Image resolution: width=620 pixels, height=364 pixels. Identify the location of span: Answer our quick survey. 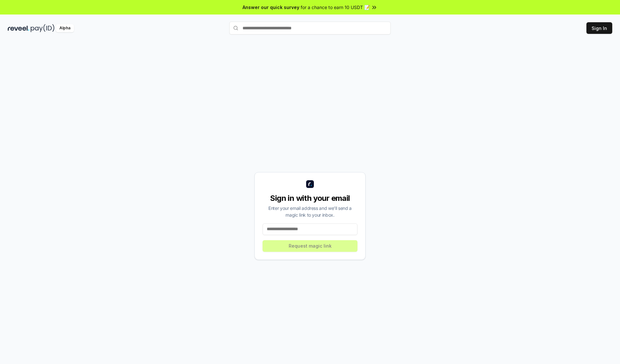
(271, 7).